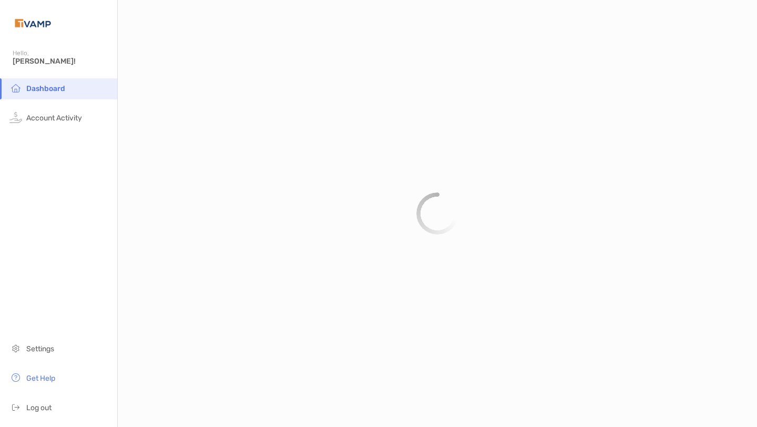  I want to click on img: logout icon, so click(16, 407).